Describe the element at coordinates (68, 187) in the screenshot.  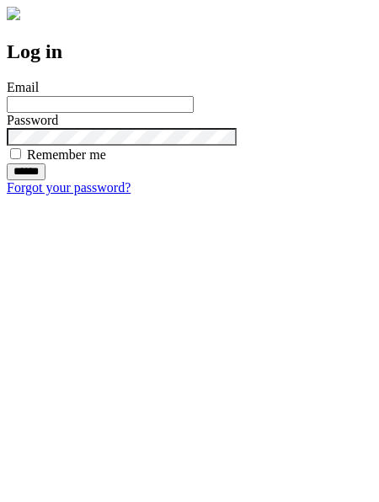
I see `a: Forgot your password?` at that location.